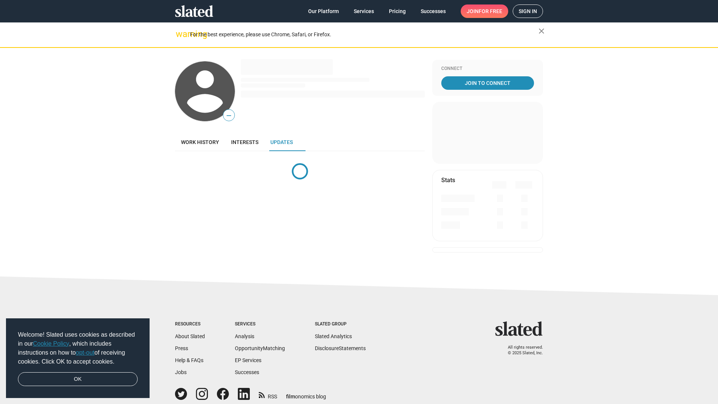  I want to click on span: Successes, so click(433, 11).